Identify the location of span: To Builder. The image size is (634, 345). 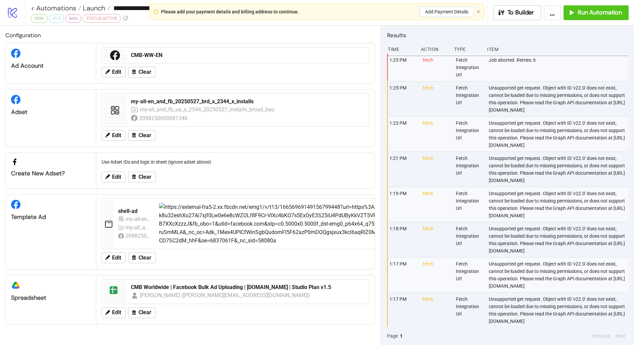
(521, 12).